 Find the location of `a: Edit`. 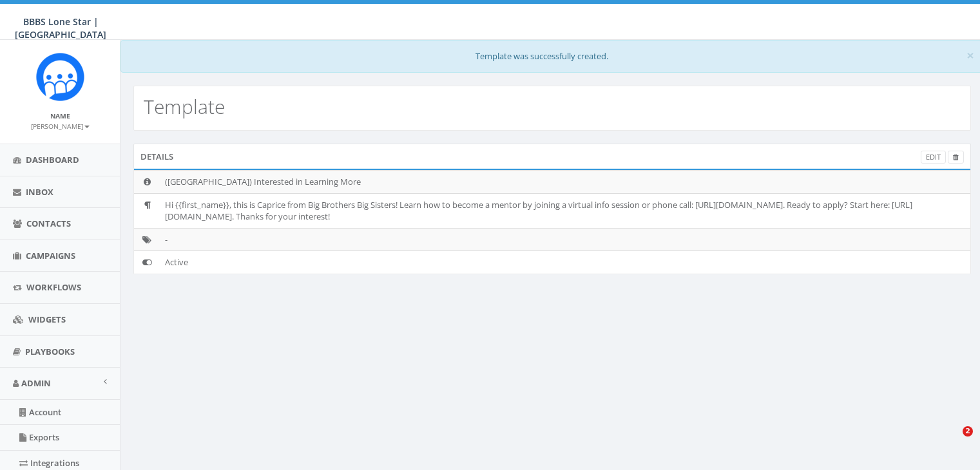

a: Edit is located at coordinates (933, 157).